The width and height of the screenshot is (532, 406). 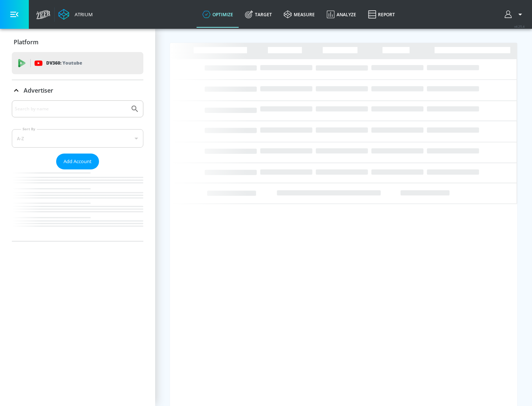 I want to click on div: Platform, so click(x=78, y=42).